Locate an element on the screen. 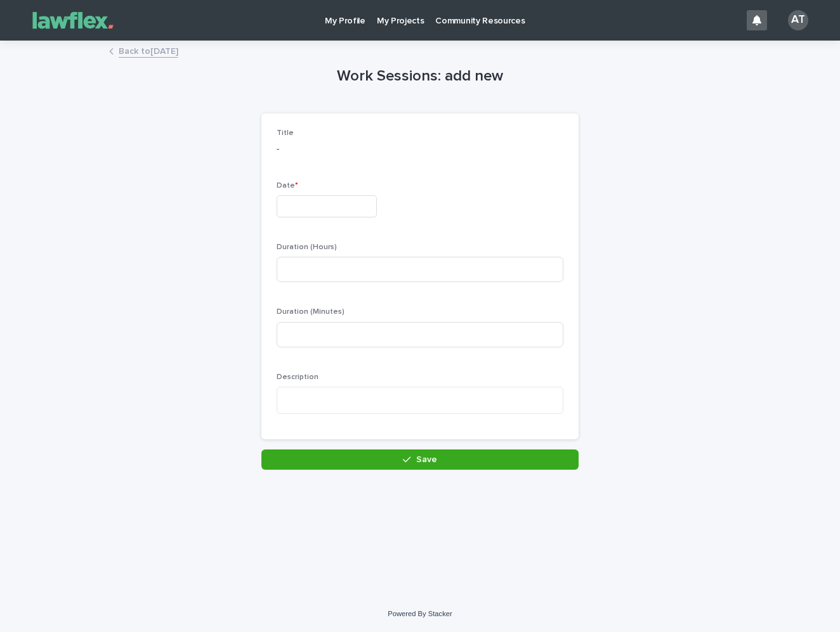  span: Title is located at coordinates (285, 133).